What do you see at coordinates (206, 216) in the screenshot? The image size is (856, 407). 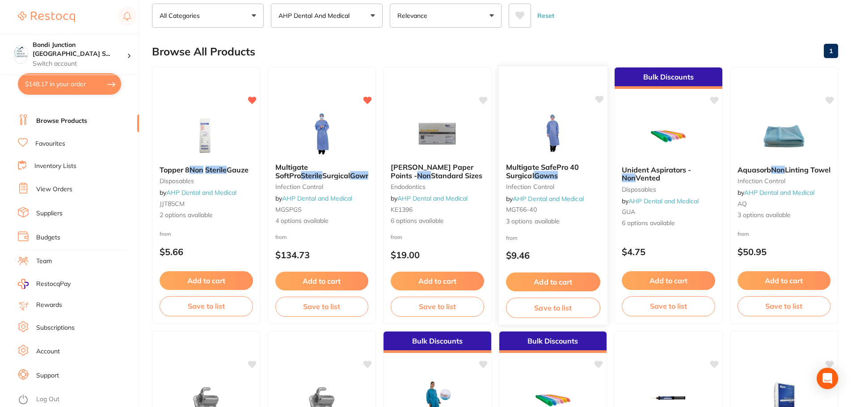 I see `span: 2 options available` at bounding box center [206, 216].